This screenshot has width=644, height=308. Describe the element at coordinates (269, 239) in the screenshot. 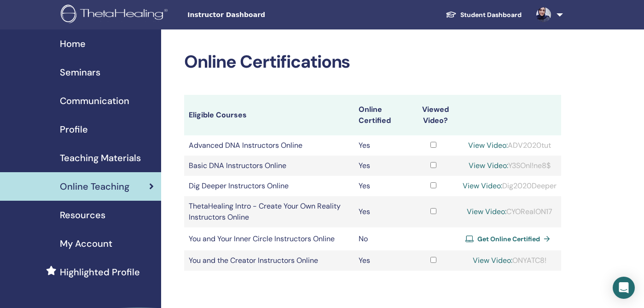

I see `td: You and Your Inner Circle Instructors Online` at that location.